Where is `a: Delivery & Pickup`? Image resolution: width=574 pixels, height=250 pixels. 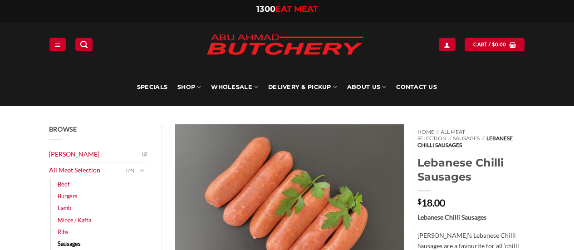 a: Delivery & Pickup is located at coordinates (303, 87).